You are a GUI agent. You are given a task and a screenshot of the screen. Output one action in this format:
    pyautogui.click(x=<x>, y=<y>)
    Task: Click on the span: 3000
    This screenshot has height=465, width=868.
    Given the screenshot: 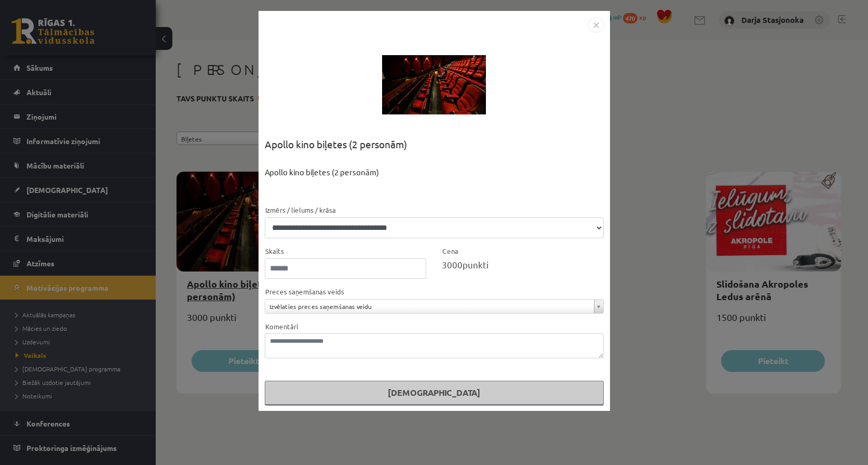 What is the action you would take?
    pyautogui.click(x=452, y=264)
    